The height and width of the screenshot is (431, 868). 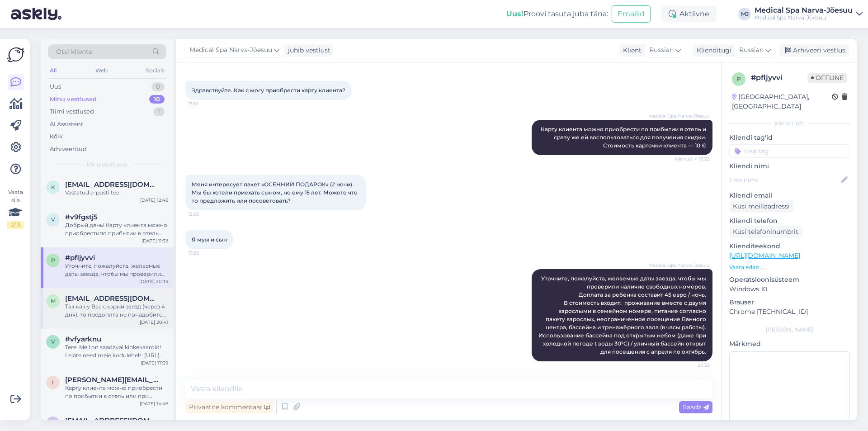 I want to click on p: Klienditeekond, so click(x=789, y=247).